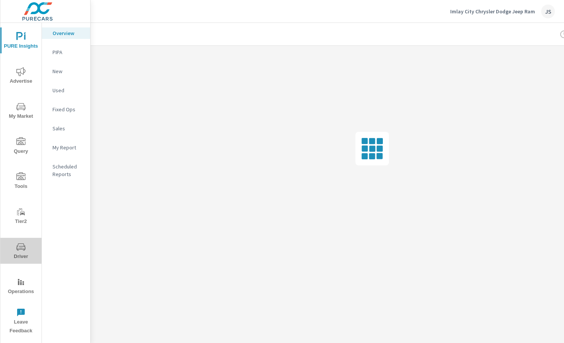 The image size is (564, 343). I want to click on div: Scheduled Reports, so click(66, 170).